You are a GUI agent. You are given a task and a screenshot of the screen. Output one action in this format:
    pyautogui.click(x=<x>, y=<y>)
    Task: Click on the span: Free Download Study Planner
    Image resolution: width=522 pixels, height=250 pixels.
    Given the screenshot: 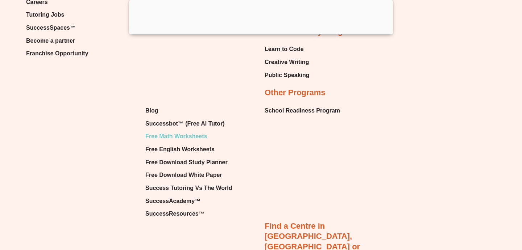 What is the action you would take?
    pyautogui.click(x=186, y=163)
    